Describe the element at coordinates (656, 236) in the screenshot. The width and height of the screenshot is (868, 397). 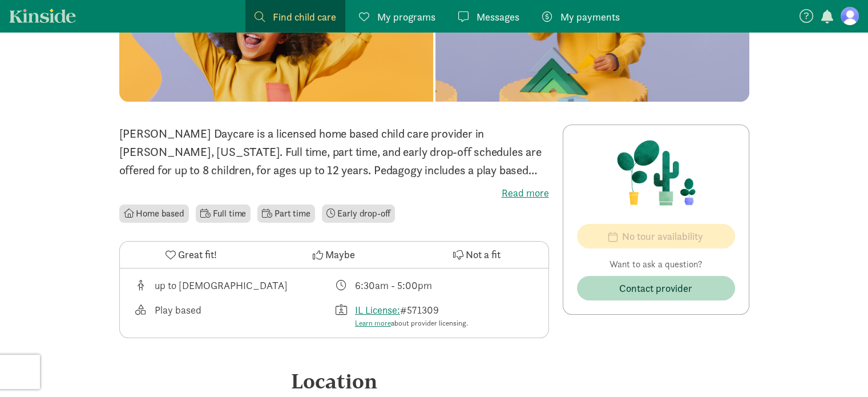
I see `button: No tour availability` at that location.